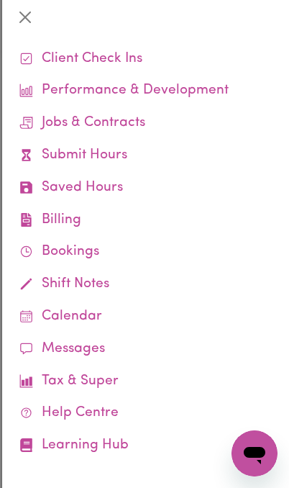 The image size is (289, 488). Describe the element at coordinates (145, 445) in the screenshot. I see `a: Learning Hub` at that location.